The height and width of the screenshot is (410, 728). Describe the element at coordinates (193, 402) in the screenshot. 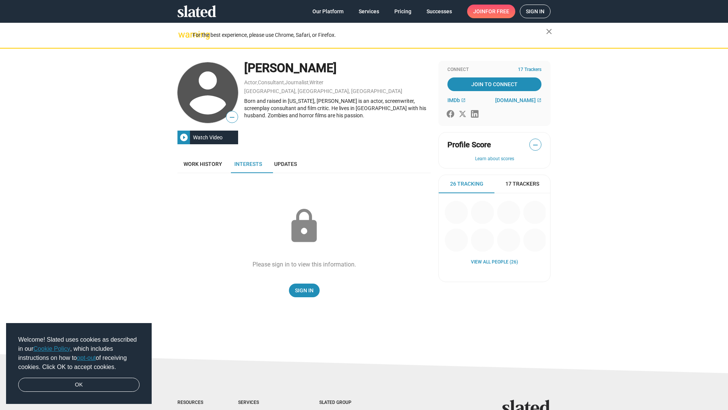

I see `div: Resources` at that location.